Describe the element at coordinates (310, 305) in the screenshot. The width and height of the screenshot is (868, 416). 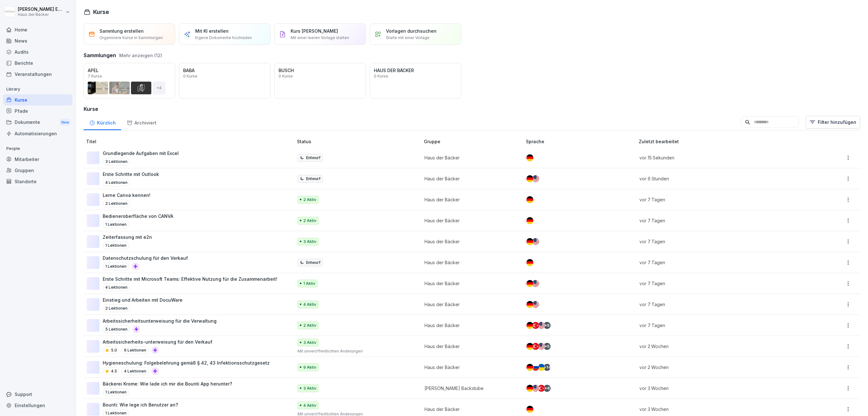
I see `p: 4 Aktiv` at that location.